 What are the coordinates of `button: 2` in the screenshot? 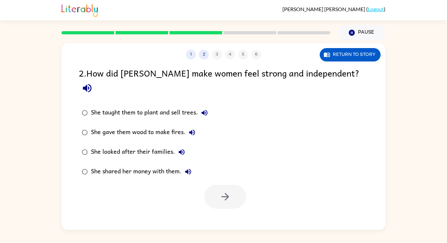 It's located at (204, 55).